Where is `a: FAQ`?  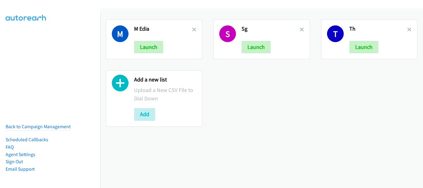 a: FAQ is located at coordinates (10, 147).